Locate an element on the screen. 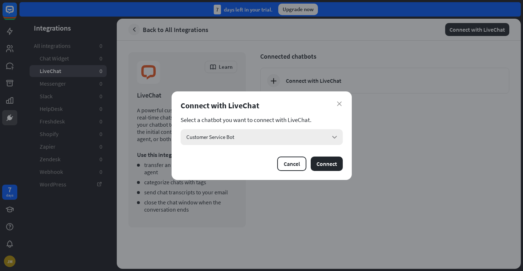 This screenshot has width=523, height=271. i: close is located at coordinates (339, 104).